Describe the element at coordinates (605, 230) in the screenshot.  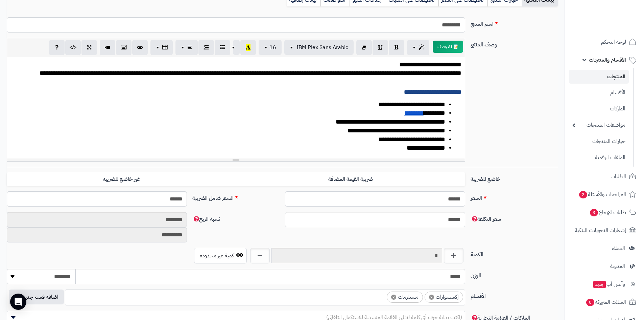
I see `a: إشعارات التحويلات البنكية` at that location.